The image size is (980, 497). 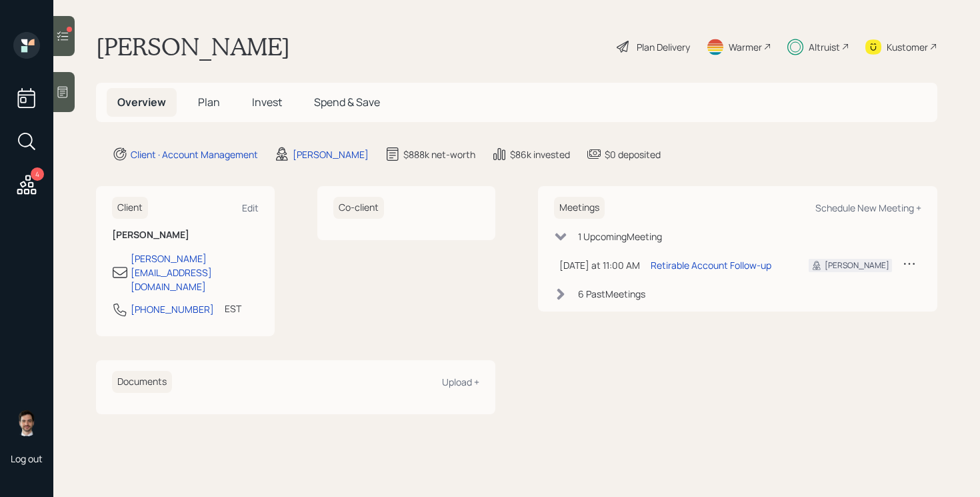 What do you see at coordinates (632, 154) in the screenshot?
I see `div: $0 deposited` at bounding box center [632, 154].